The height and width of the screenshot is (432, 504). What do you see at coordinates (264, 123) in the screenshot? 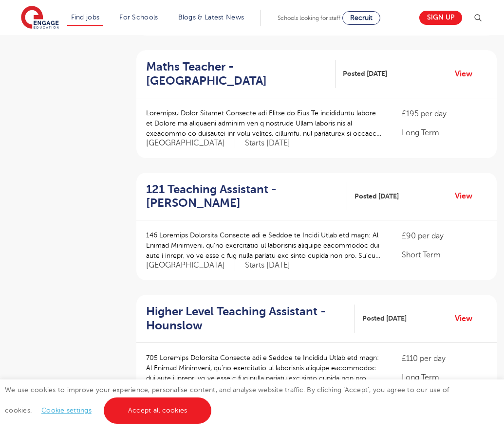
I see `p: Loremipsu Dolor Sitamet Consecte adi Elitse do Eius Te incididuntu labore et Dolore ma aliquaeni ...` at bounding box center [264, 123].